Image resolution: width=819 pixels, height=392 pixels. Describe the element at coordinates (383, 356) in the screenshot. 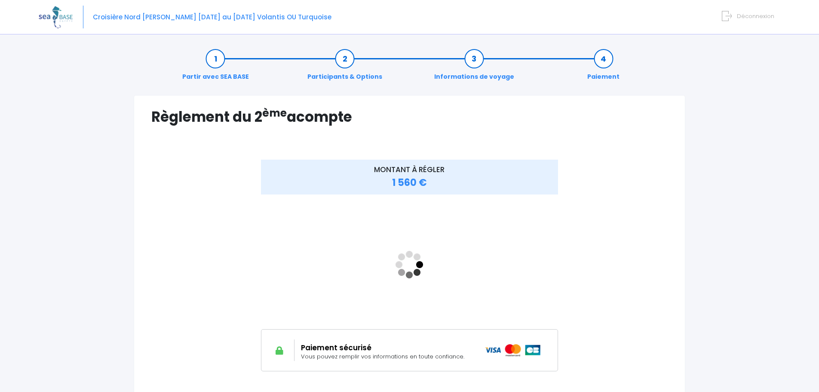

I see `span: Vous pouvez remplir vos informations en toute confiance.` at that location.